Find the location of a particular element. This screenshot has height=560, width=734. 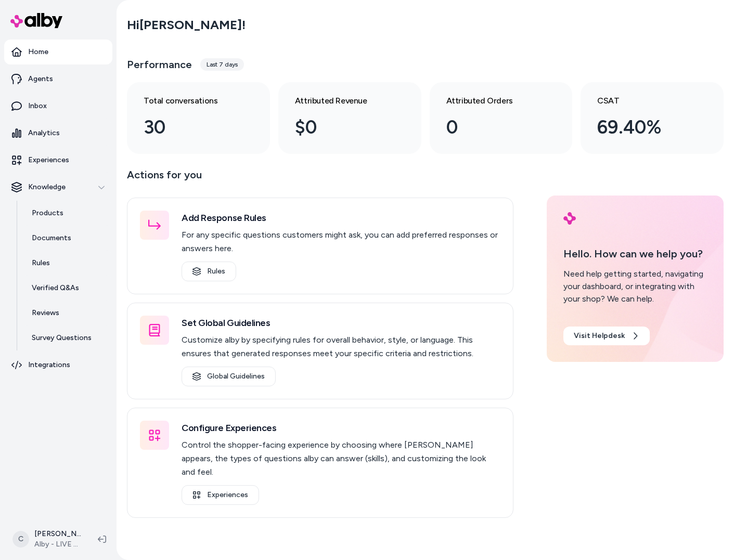

a: Agents is located at coordinates (58, 79).